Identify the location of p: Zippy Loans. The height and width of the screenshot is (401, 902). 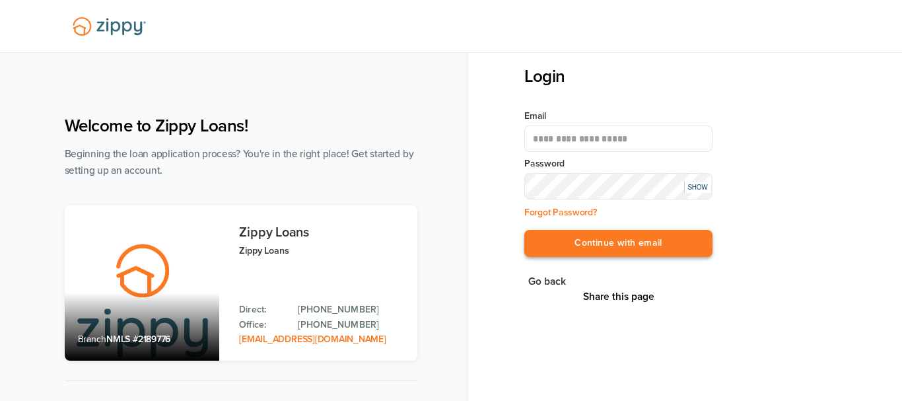
(321, 250).